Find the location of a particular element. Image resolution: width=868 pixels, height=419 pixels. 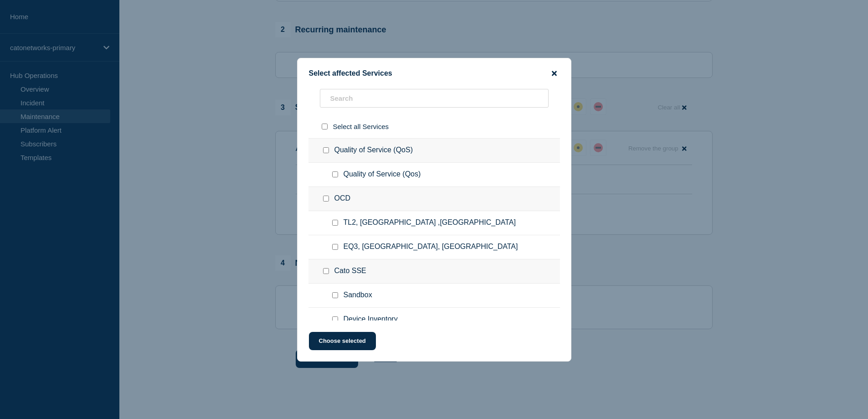

input: Search is located at coordinates (434, 98).